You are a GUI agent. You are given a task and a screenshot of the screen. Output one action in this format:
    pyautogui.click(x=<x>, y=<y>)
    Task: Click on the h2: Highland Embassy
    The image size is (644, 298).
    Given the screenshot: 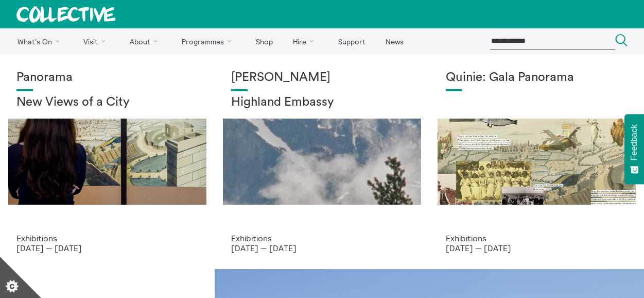 What is the action you would take?
    pyautogui.click(x=322, y=102)
    